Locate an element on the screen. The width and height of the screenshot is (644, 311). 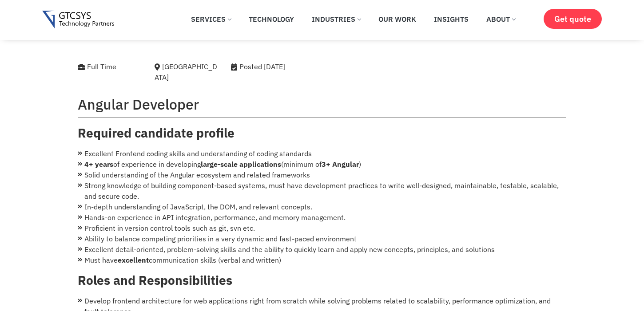
li: Solid understanding of the Angular ecosystem and related frameworks is located at coordinates (322, 175).